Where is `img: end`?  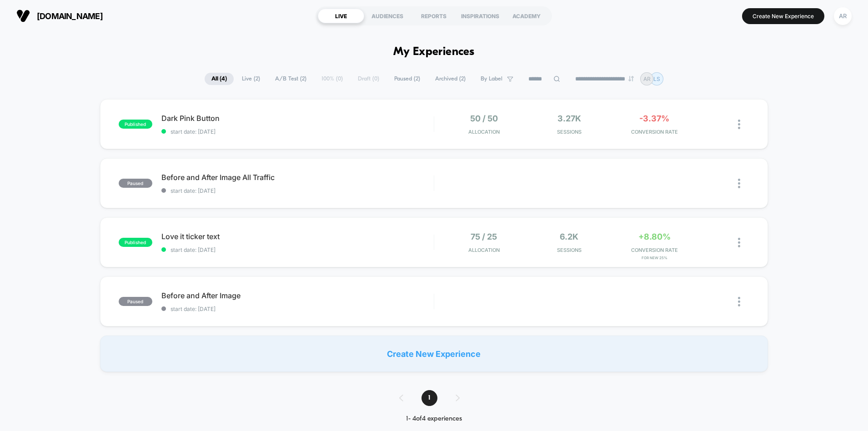
img: end is located at coordinates (631, 79).